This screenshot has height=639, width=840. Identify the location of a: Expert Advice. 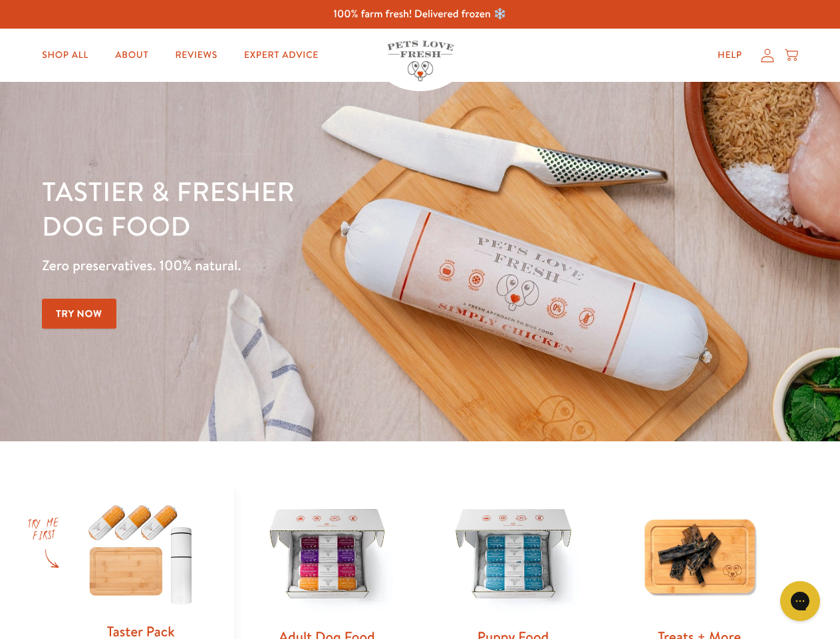
(282, 55).